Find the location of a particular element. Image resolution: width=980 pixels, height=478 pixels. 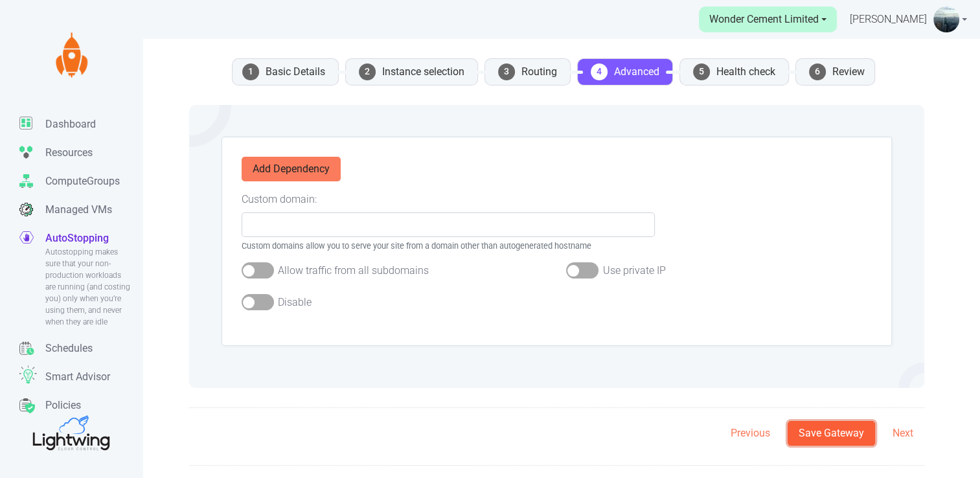

button: Previous is located at coordinates (750, 433).